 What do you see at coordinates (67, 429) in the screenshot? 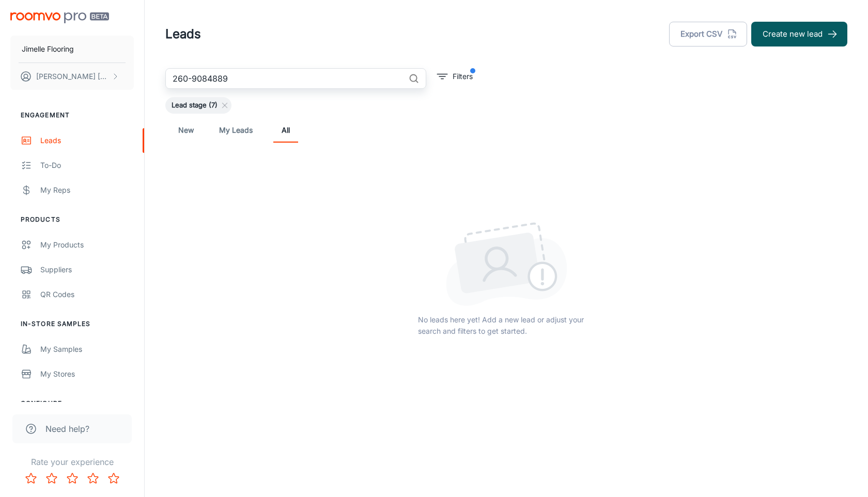
I see `span: Need help?` at bounding box center [67, 429].